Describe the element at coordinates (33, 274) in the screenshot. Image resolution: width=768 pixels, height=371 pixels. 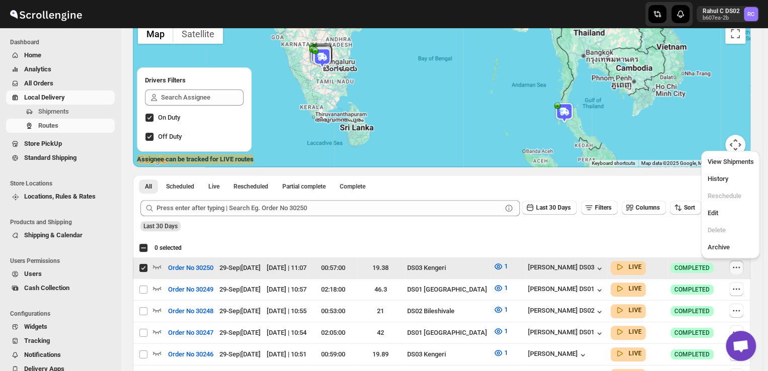
I see `span: Users` at that location.